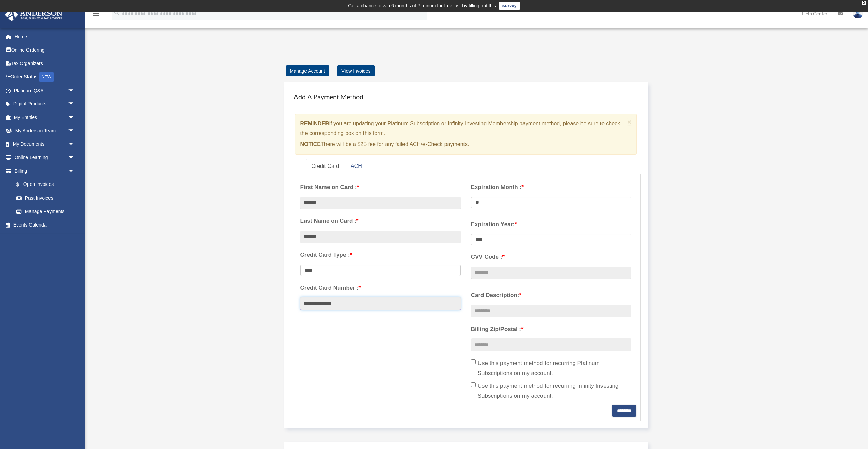  I want to click on strong: REMINDER, so click(314, 123).